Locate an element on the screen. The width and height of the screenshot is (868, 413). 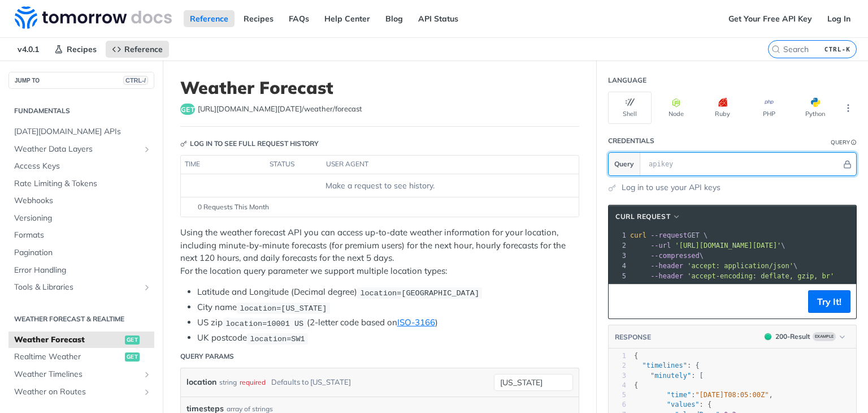
span: location=10001 US is located at coordinates (265, 323).